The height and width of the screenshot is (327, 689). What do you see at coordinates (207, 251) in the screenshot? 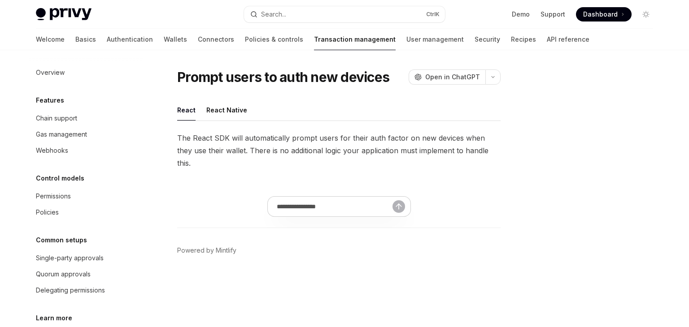
I see `a: Powered by Mintlify` at bounding box center [207, 251].